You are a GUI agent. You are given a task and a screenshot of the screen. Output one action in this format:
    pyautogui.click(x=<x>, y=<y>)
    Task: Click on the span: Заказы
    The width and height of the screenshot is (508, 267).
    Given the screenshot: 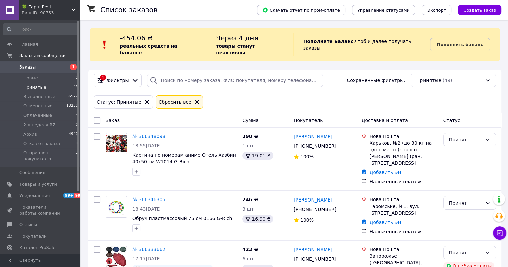 What is the action you would take?
    pyautogui.click(x=27, y=67)
    